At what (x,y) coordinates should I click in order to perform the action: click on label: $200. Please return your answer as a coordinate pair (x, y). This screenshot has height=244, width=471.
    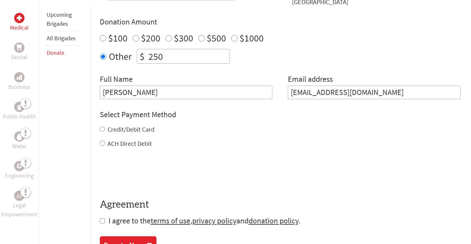
    Looking at the image, I should click on (151, 38).